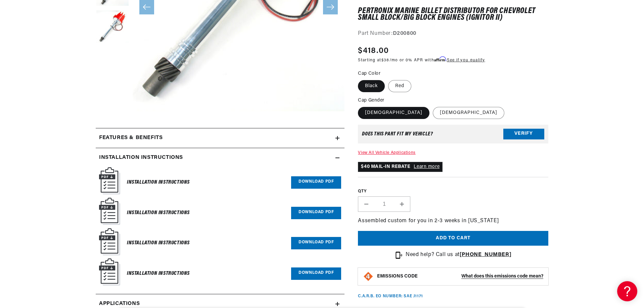 The width and height of the screenshot is (644, 308). What do you see at coordinates (440, 59) in the screenshot?
I see `span: Affirm` at bounding box center [440, 59].